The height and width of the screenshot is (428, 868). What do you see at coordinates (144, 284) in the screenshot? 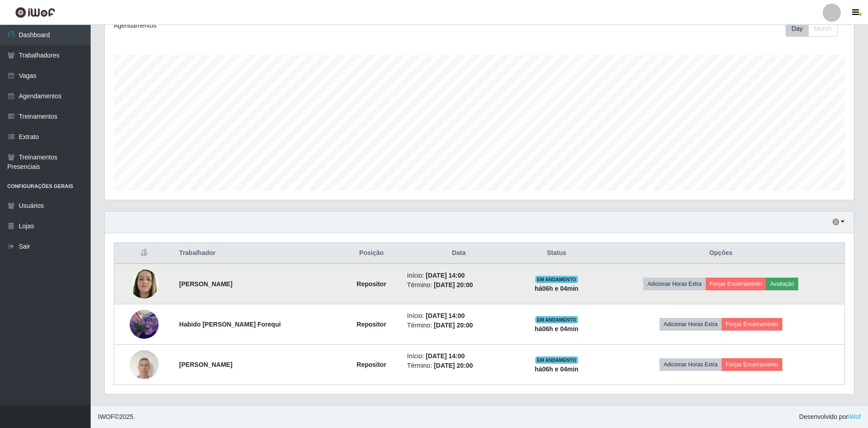
I see `img: 1755286883736.jpeg` at bounding box center [144, 284].